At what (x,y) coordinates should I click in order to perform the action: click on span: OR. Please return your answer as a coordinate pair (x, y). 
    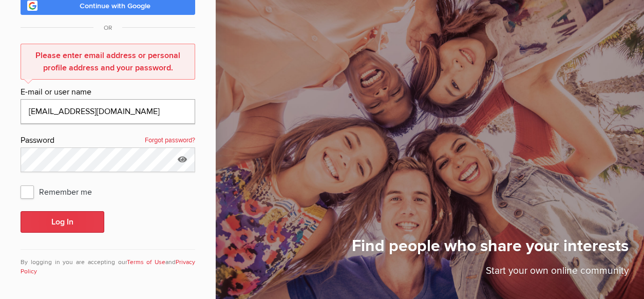
    Looking at the image, I should click on (108, 28).